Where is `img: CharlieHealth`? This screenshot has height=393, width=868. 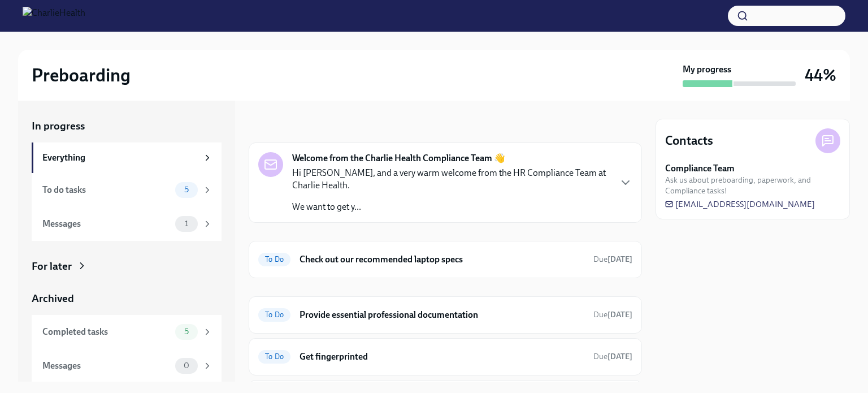 img: CharlieHealth is located at coordinates (53, 16).